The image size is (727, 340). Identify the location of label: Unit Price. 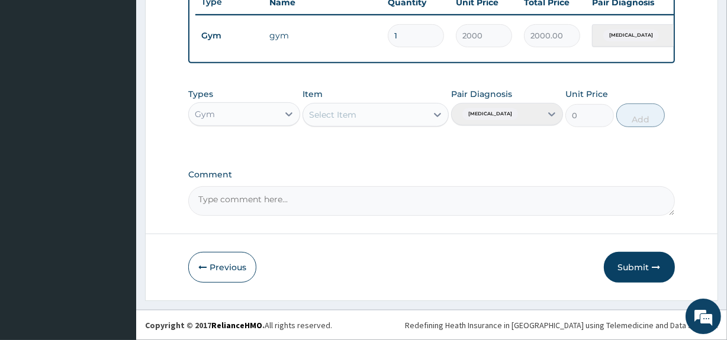
(587, 94).